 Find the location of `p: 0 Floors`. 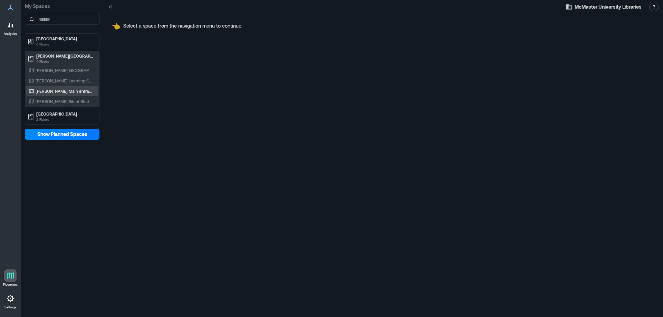

p: 0 Floors is located at coordinates (65, 44).